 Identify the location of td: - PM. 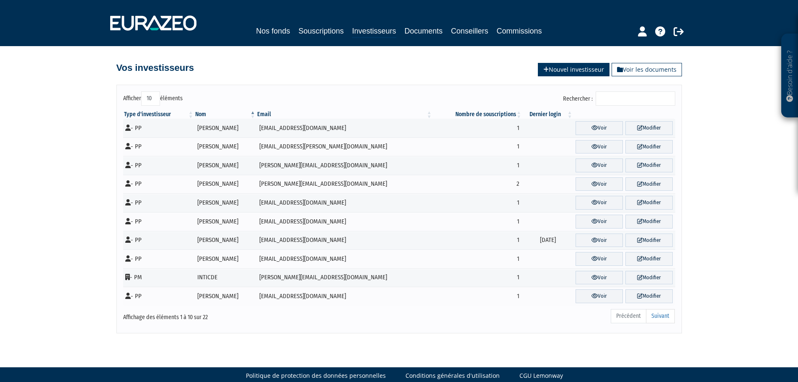
(159, 277).